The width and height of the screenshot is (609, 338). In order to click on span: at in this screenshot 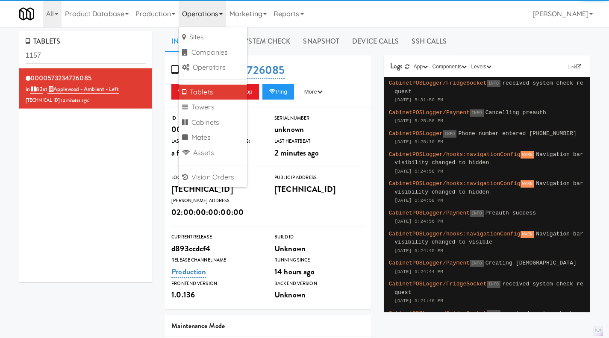, I will do `click(81, 89)`.